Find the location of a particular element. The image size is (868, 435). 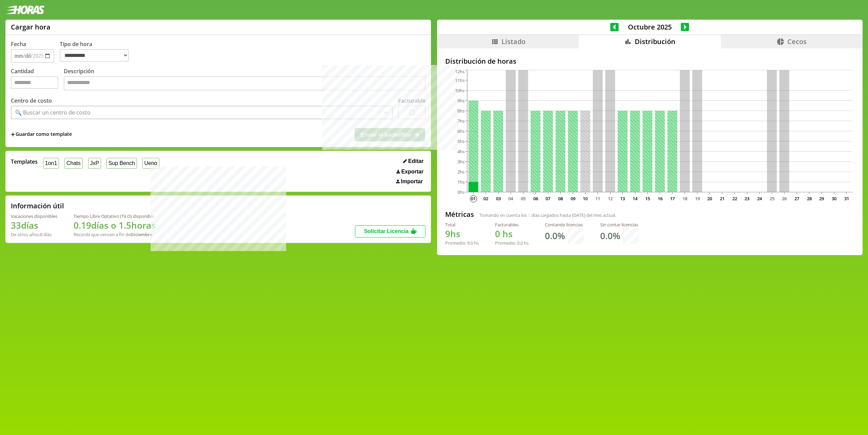

span: Octubre 2025 is located at coordinates (650, 27).